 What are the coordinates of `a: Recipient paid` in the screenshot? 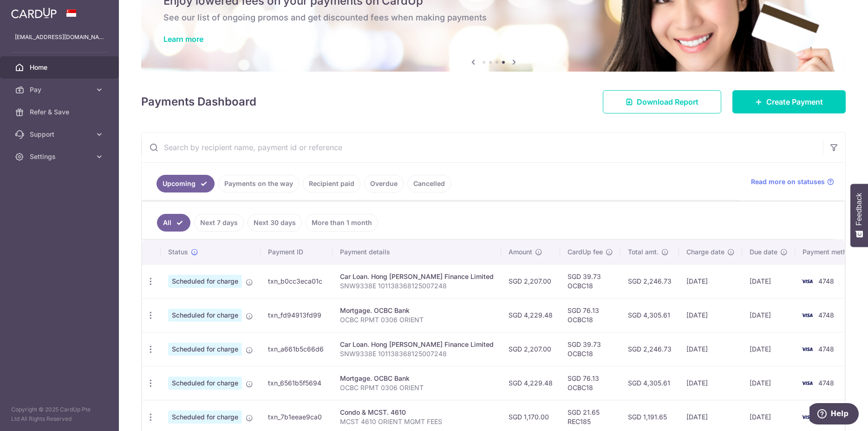 It's located at (332, 183).